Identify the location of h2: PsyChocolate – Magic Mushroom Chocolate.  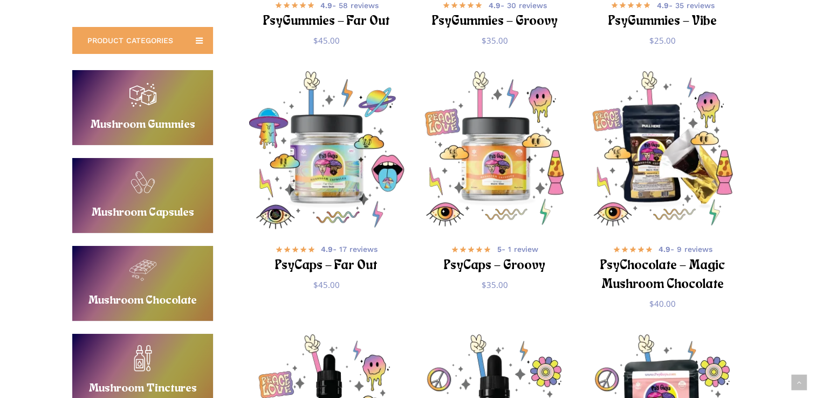
(662, 275).